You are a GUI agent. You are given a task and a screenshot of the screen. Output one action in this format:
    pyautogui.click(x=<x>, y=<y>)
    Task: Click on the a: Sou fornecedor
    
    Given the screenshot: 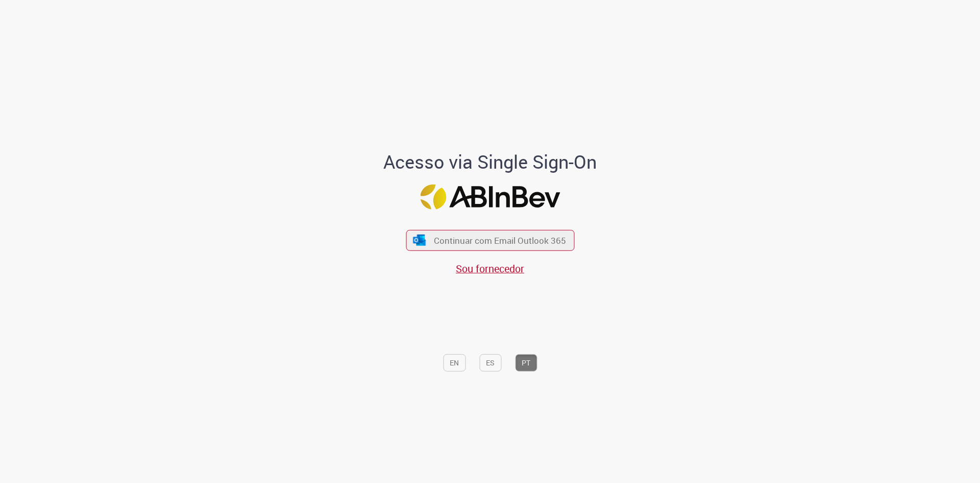 What is the action you would take?
    pyautogui.click(x=490, y=268)
    